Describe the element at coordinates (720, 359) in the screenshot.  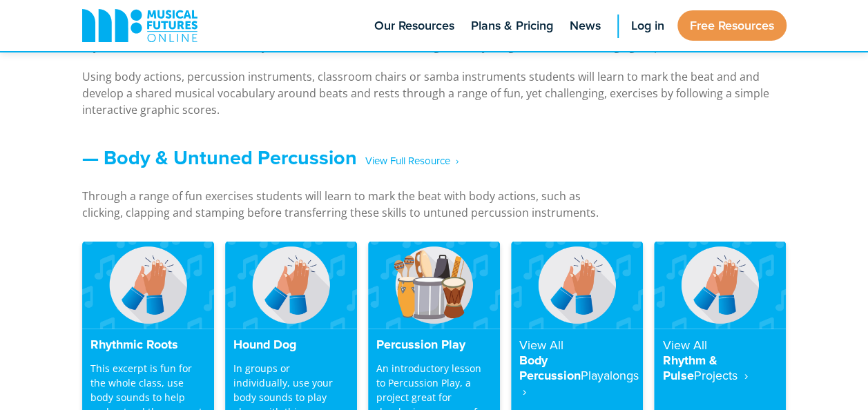
I see `h4: Rhythm & Pulse` at that location.